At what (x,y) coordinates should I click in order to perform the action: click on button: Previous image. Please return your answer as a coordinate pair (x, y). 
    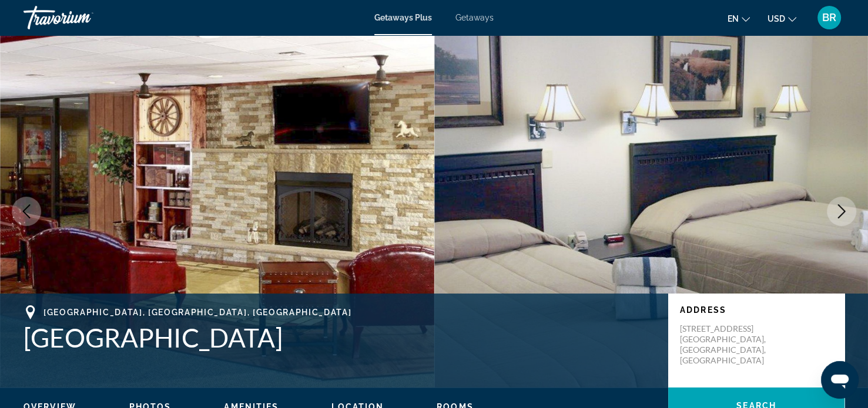
    Looking at the image, I should click on (27, 211).